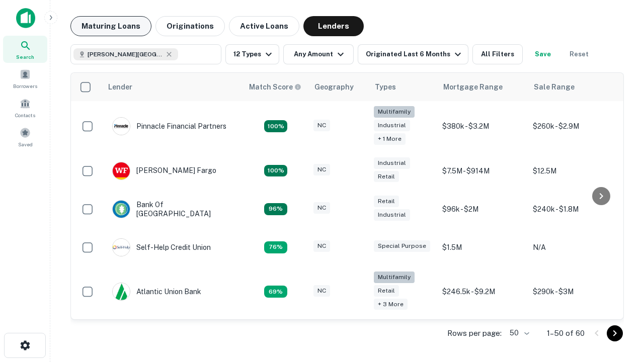 The image size is (644, 362). What do you see at coordinates (543, 54) in the screenshot?
I see `button: Save your search to get updates of matches that match your search criteria.` at bounding box center [543, 54].